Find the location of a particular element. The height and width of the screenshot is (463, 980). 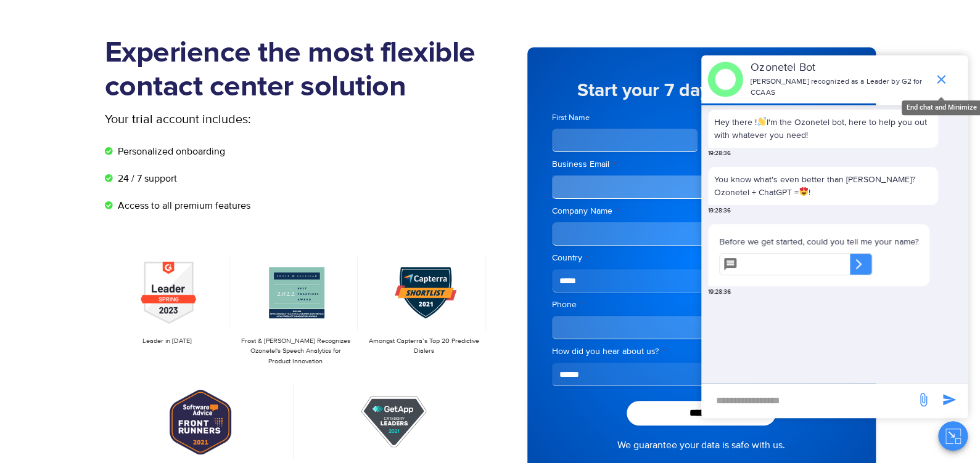

label: How did you hear about us? is located at coordinates (701, 352).